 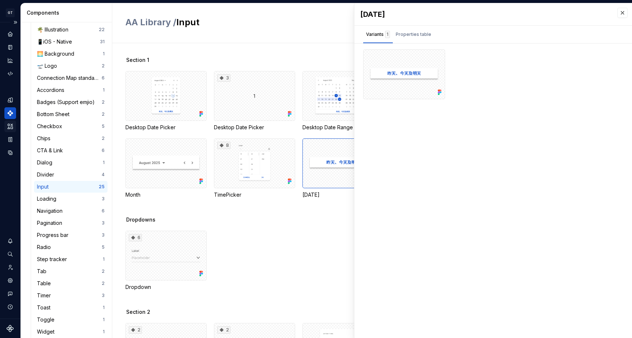 I want to click on div: Badges (Support emjio), so click(x=67, y=102).